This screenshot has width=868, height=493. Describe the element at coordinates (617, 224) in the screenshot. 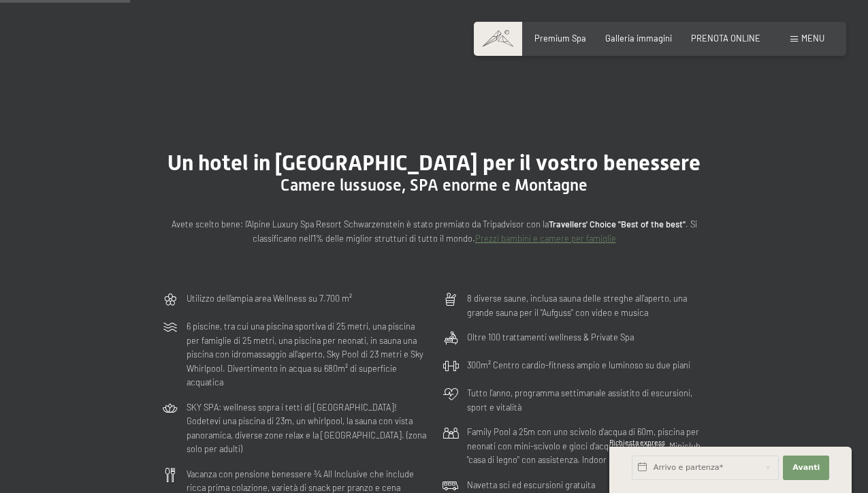

I see `strong: Travellers' Choice "Best of the best"` at that location.